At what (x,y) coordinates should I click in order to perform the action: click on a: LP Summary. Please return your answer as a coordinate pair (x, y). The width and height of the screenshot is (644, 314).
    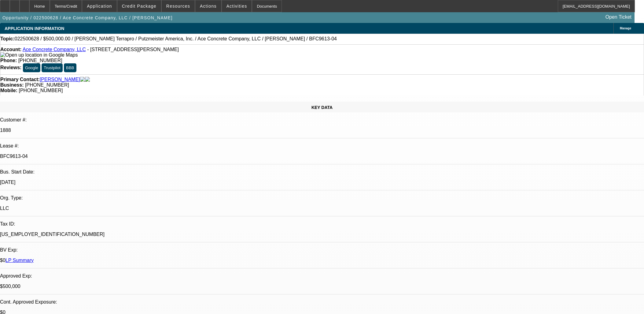
    Looking at the image, I should click on (20, 260).